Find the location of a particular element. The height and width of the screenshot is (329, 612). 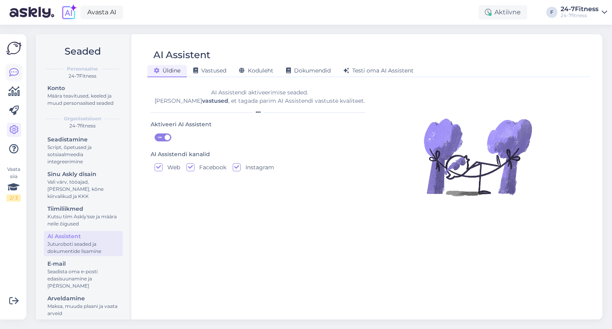

h2: Seaded is located at coordinates (82, 51).